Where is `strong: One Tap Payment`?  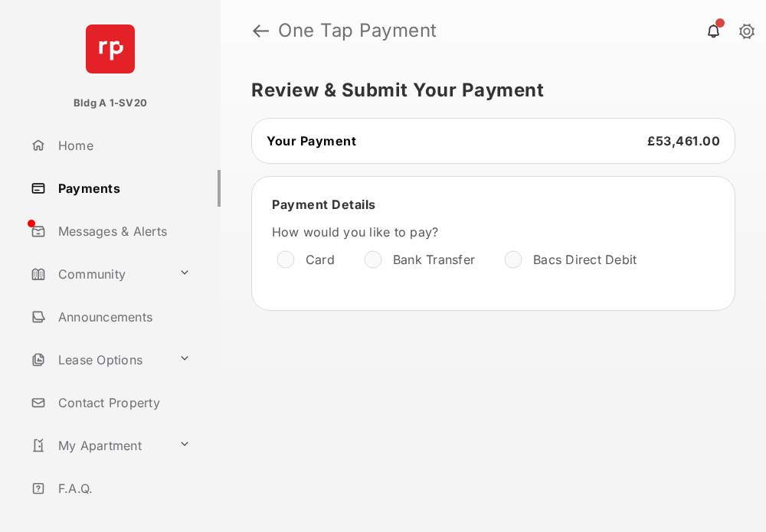
strong: One Tap Payment is located at coordinates (509, 30).